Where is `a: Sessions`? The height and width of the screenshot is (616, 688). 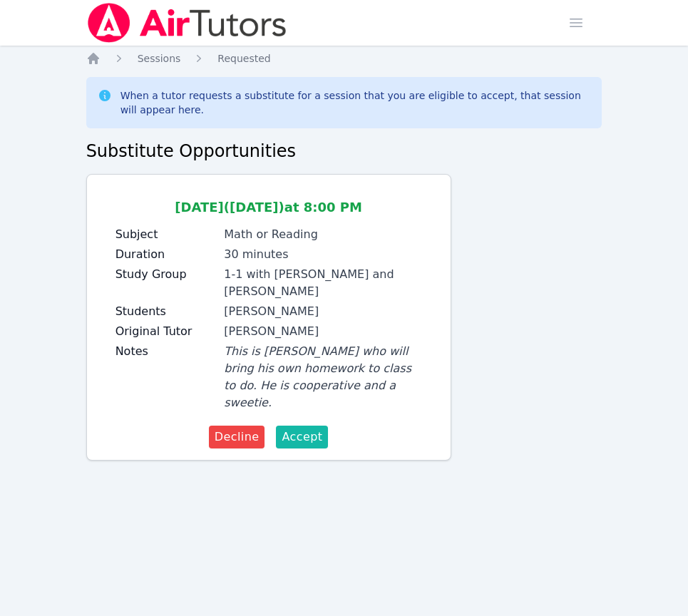
a: Sessions is located at coordinates (159, 59).